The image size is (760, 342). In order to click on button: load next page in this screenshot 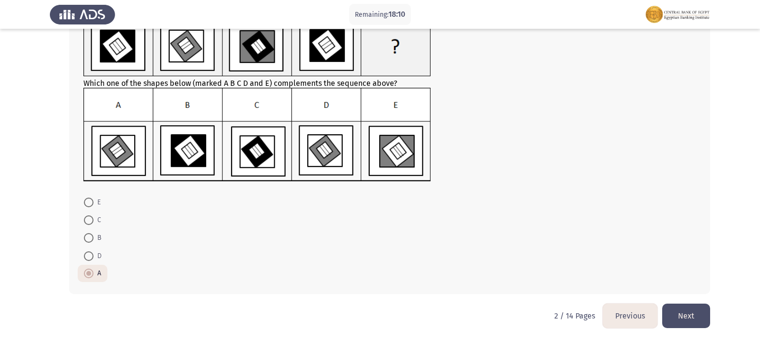, I will do `click(686, 315)`.